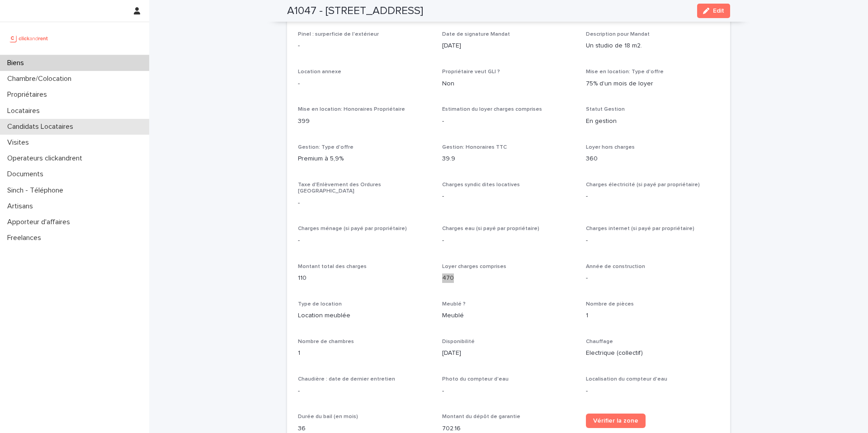 This screenshot has height=433, width=868. I want to click on span: Vérifier la zone, so click(616, 421).